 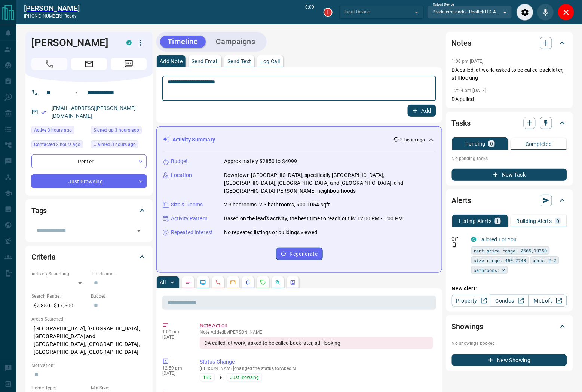 What do you see at coordinates (271, 232) in the screenshot?
I see `p: No repeated listings or buildings viewed` at bounding box center [271, 232].